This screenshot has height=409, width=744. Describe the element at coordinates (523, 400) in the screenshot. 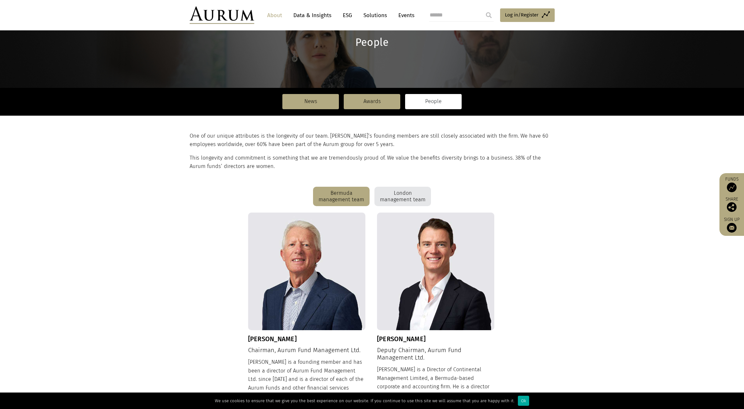

I see `div: Ok` at that location.